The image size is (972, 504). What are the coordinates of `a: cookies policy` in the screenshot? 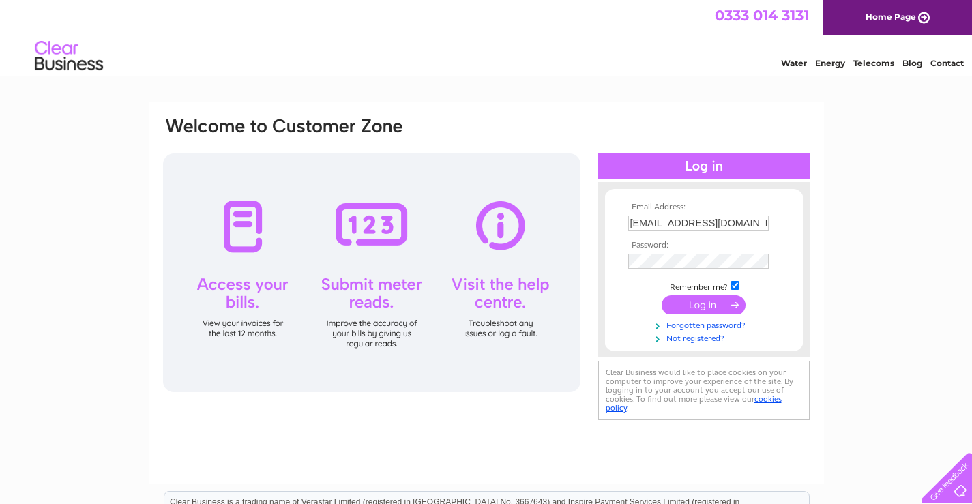 It's located at (694, 403).